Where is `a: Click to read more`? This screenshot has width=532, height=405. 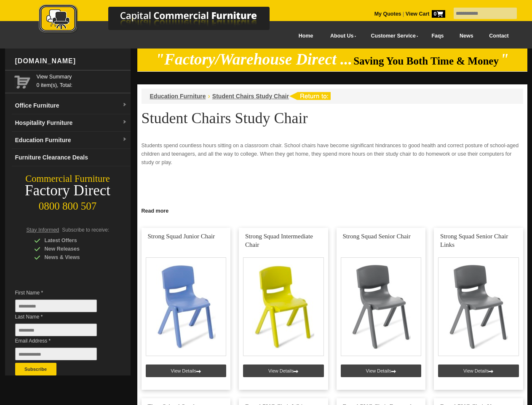 a: Click to read more is located at coordinates (333, 209).